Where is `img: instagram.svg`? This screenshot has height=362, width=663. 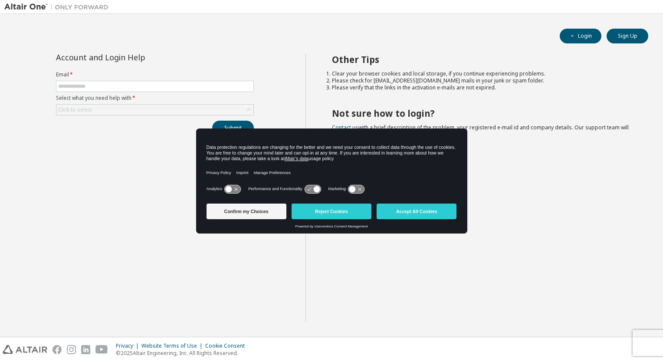 img: instagram.svg is located at coordinates (71, 349).